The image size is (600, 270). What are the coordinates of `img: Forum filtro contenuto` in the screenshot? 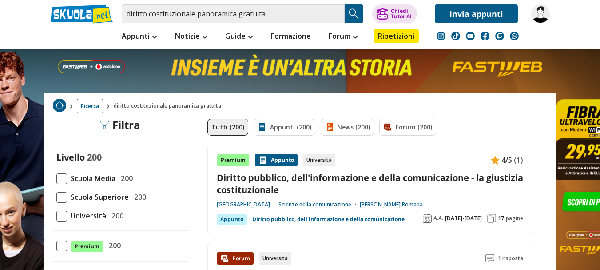 It's located at (388, 127).